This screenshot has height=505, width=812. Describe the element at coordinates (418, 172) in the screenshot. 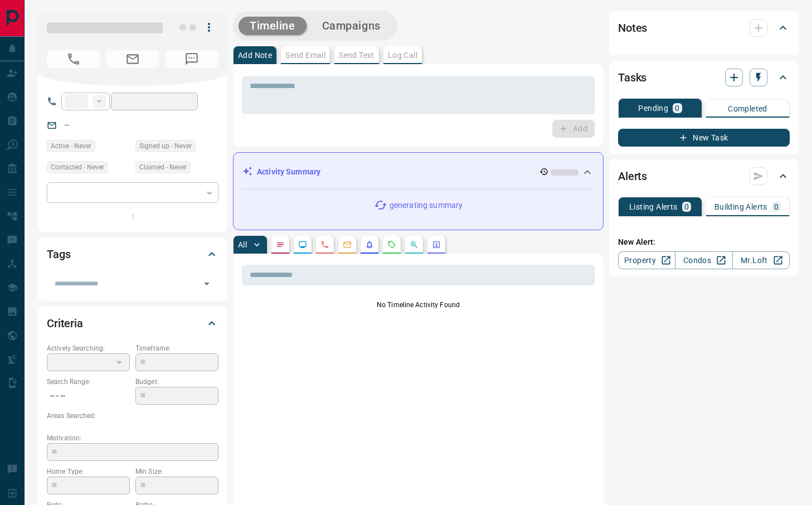

I see `div: Activity Summary` at that location.